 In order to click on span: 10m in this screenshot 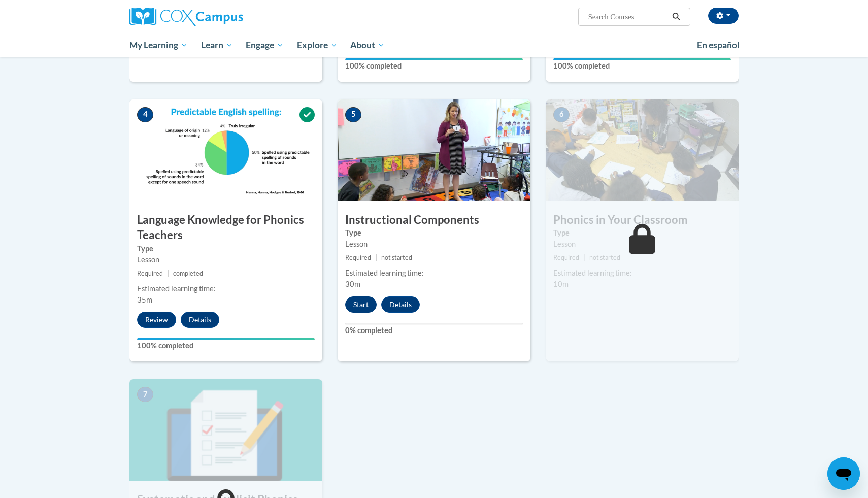, I will do `click(561, 284)`.